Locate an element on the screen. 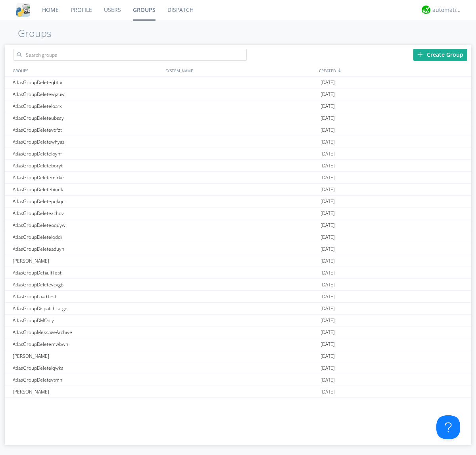  div: AtlasGroupMessageArchive is located at coordinates (87, 332).